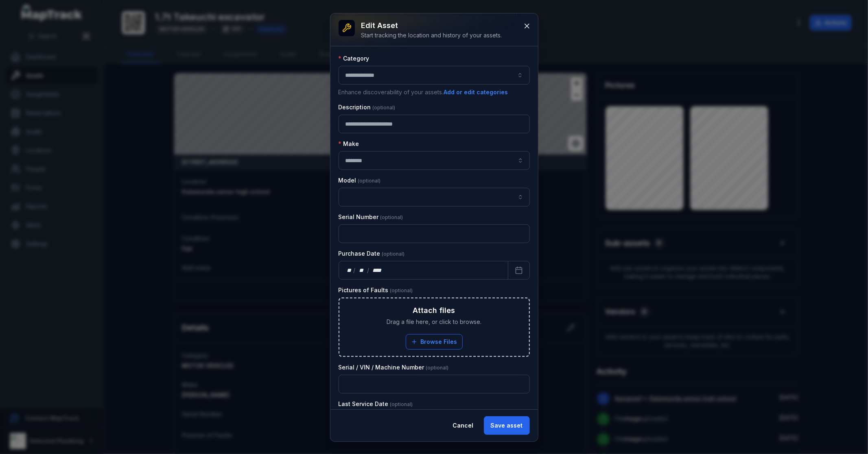  Describe the element at coordinates (375, 290) in the screenshot. I see `label: Pictures of Faults` at that location.